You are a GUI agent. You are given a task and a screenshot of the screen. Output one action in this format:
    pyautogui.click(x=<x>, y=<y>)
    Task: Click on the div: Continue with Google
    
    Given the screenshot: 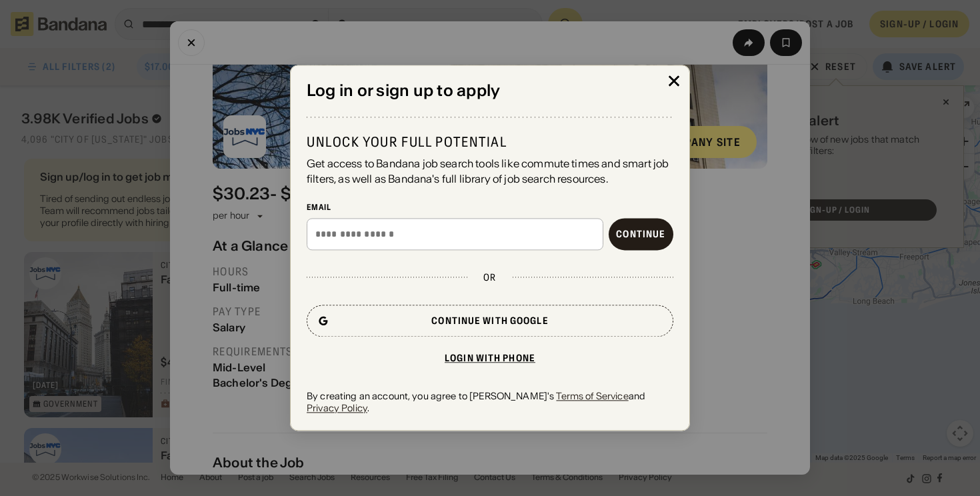 What is the action you would take?
    pyautogui.click(x=489, y=321)
    